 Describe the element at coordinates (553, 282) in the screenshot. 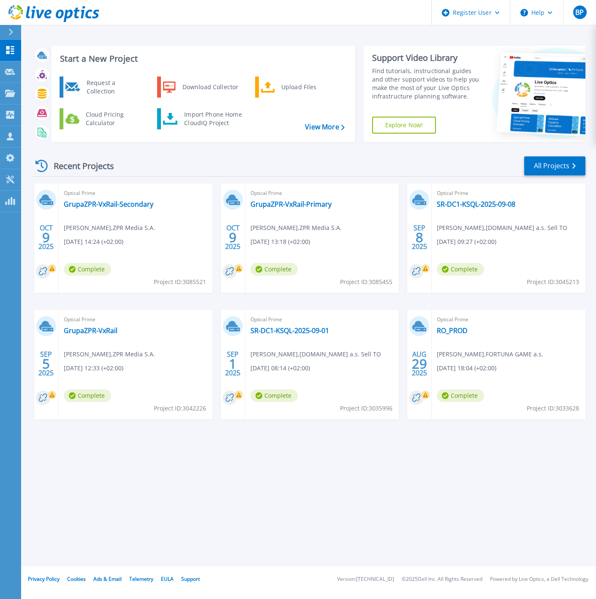

I see `span: Project ID: 3045213` at that location.